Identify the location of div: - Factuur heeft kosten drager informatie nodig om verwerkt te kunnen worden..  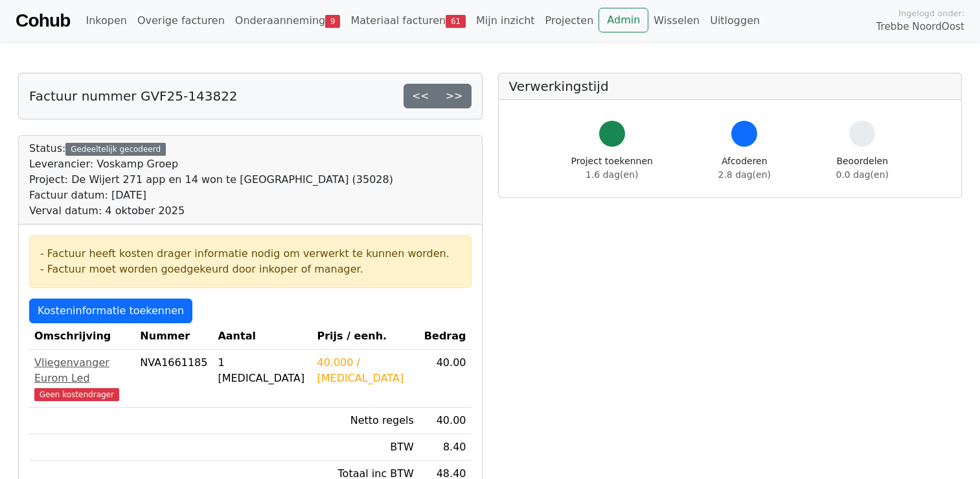
(250, 254).